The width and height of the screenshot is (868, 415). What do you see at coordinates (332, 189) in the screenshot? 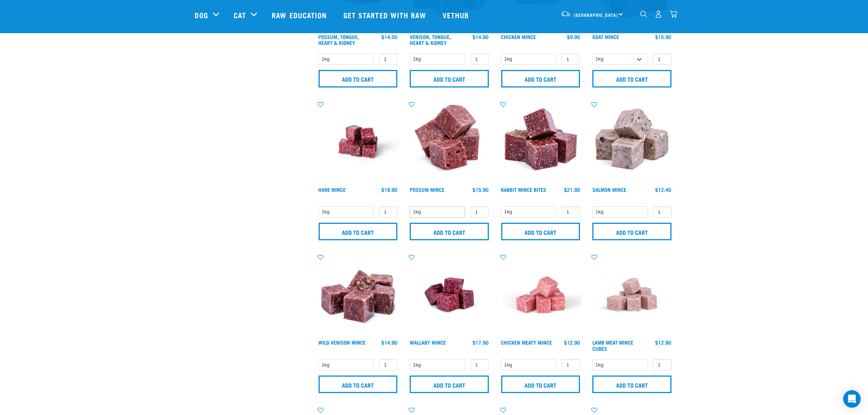
I see `a: Hare Mince` at bounding box center [332, 189].